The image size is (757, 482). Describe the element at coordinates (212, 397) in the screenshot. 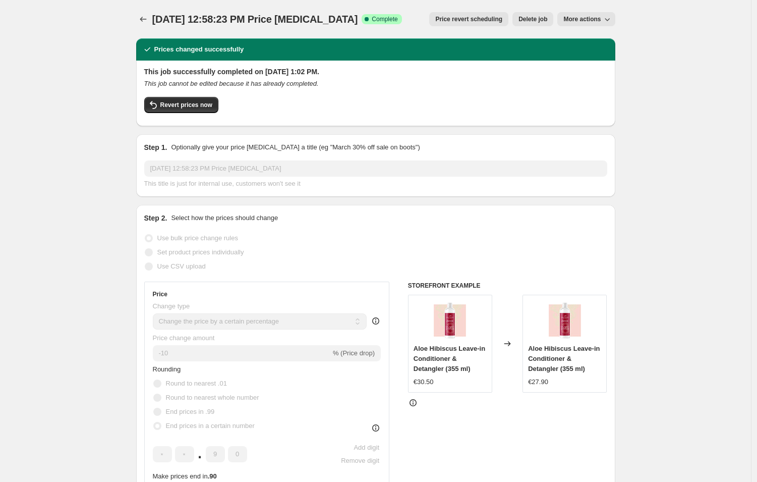

I see `span: Round to nearest whole number` at that location.